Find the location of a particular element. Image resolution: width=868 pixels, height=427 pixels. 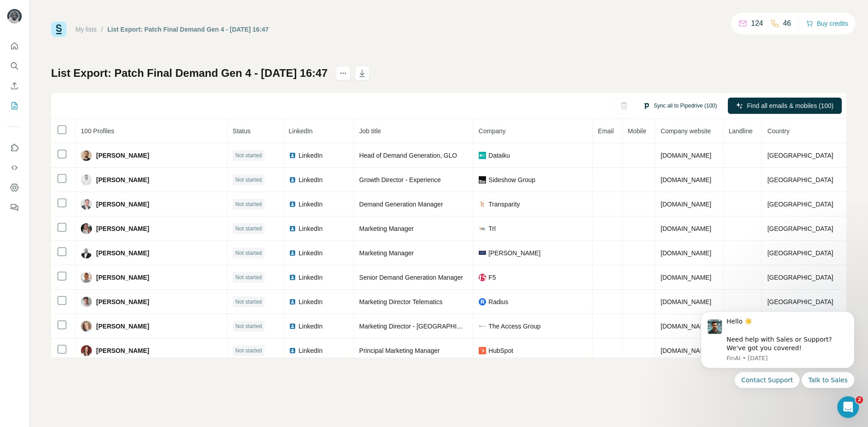

span: Company is located at coordinates (492, 131).